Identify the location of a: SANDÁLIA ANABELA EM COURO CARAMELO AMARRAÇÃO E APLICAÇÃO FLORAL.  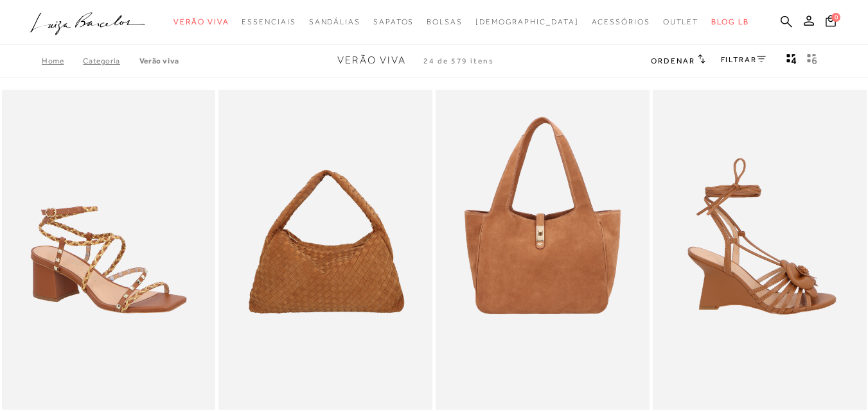
(759, 249).